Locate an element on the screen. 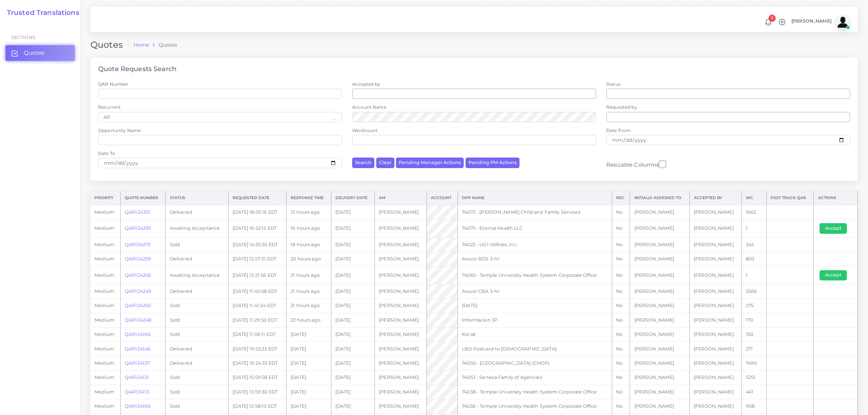 The height and width of the screenshot is (415, 868). a: QAR124259 is located at coordinates (138, 258).